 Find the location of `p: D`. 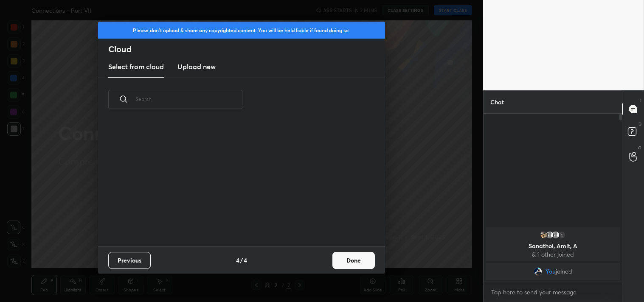

p: D is located at coordinates (640, 124).